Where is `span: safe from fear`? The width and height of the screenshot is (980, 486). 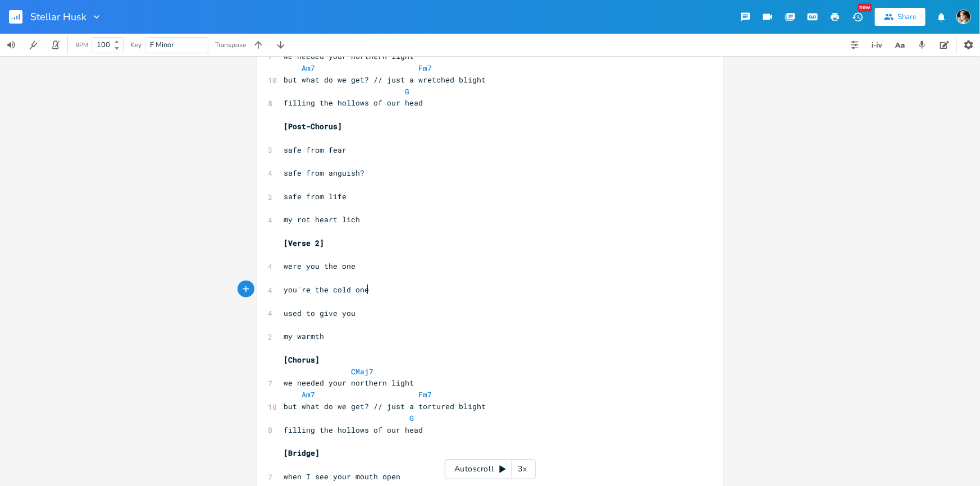
span: safe from fear is located at coordinates (316, 150).